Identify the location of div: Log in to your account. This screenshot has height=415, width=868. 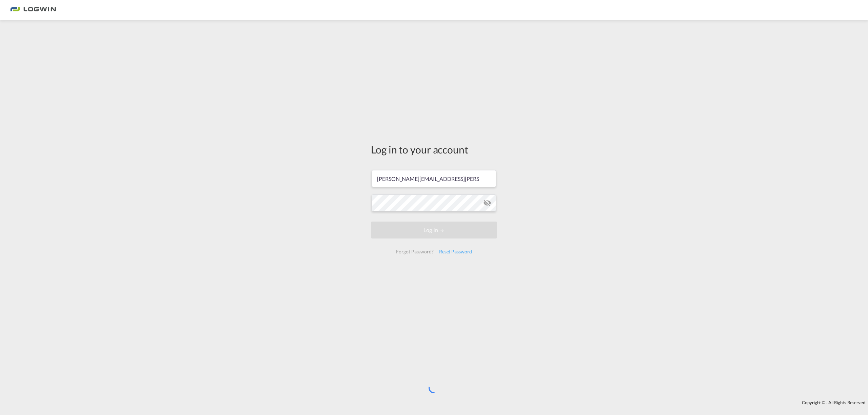
(434, 149).